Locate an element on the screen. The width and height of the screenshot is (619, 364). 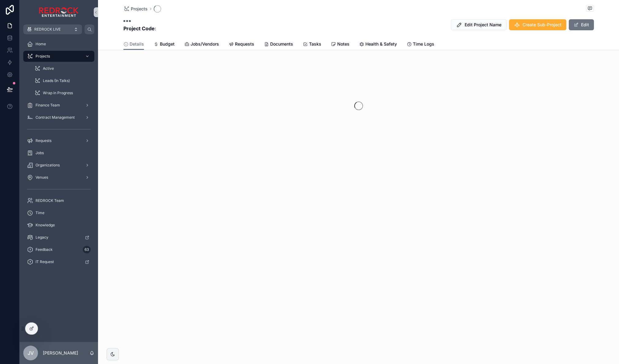
a: Feedback63 is located at coordinates (59, 250).